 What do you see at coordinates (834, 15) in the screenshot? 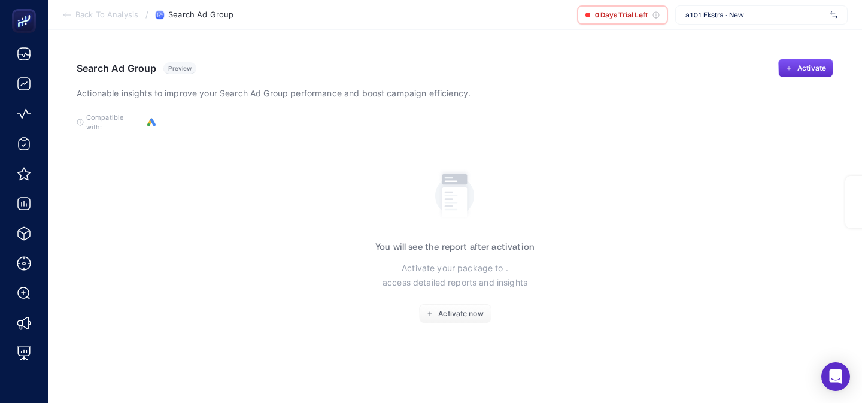
I see `img: svg%3e` at bounding box center [834, 15].